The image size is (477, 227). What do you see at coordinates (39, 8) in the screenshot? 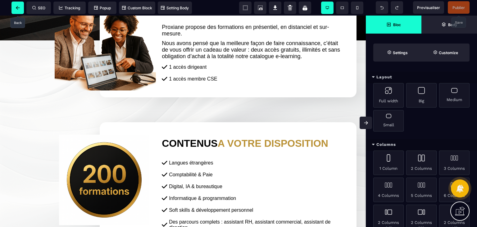
I see `span: SEO` at bounding box center [39, 8].